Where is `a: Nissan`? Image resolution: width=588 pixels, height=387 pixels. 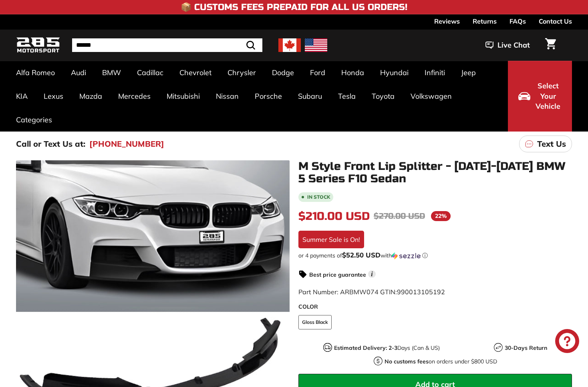
a: Nissan is located at coordinates (227, 96).